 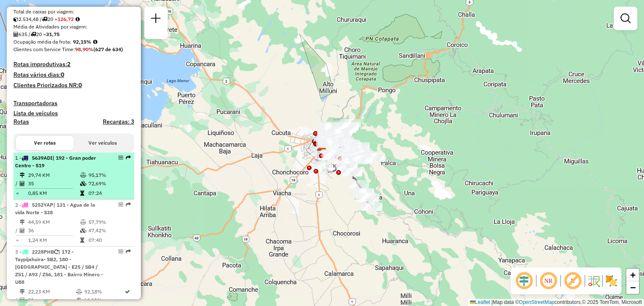 I want to click on a: Leaflet, so click(x=480, y=302).